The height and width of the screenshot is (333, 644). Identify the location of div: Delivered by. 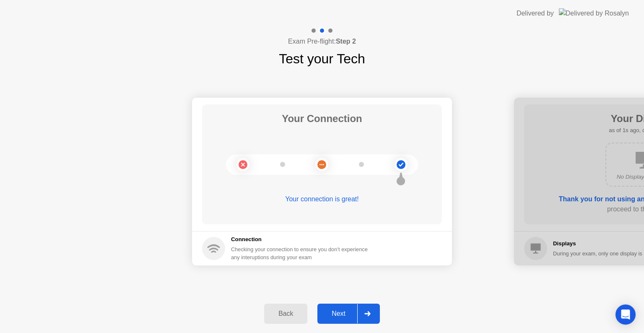
(535, 13).